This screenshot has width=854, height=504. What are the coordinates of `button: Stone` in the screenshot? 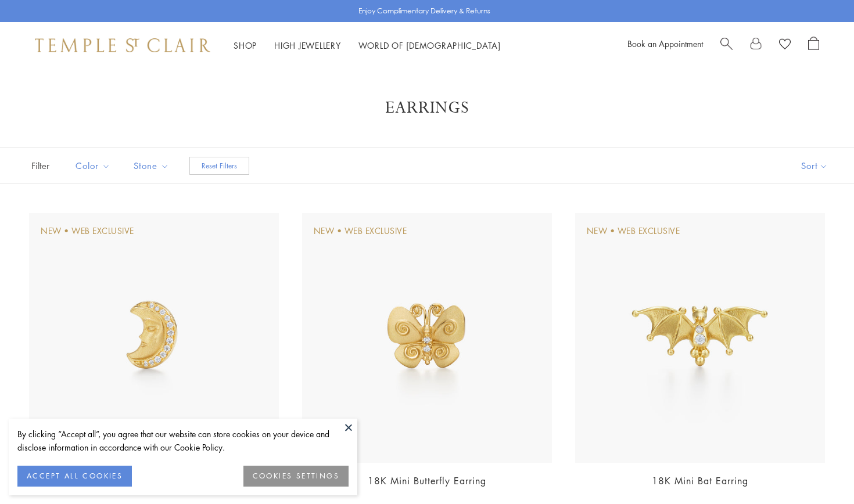 It's located at (151, 165).